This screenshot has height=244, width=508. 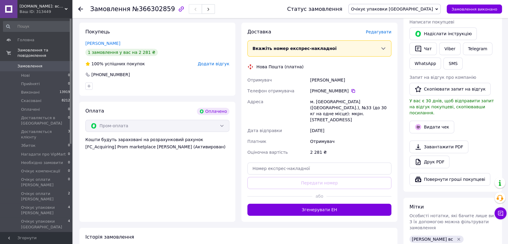 What do you see at coordinates (69, 196) in the screenshot?
I see `span: 2` at bounding box center [69, 196].